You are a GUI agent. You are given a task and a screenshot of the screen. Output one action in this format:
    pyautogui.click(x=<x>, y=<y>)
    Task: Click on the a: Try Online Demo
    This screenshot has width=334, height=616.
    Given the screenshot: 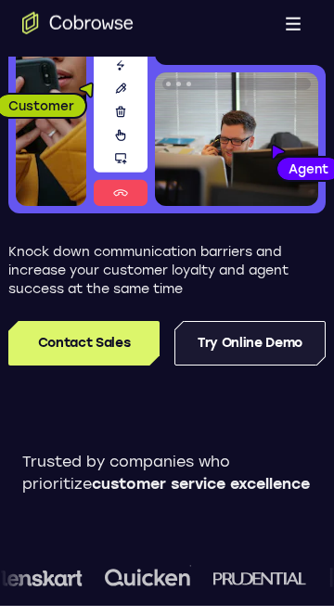 What is the action you would take?
    pyautogui.click(x=250, y=354)
    